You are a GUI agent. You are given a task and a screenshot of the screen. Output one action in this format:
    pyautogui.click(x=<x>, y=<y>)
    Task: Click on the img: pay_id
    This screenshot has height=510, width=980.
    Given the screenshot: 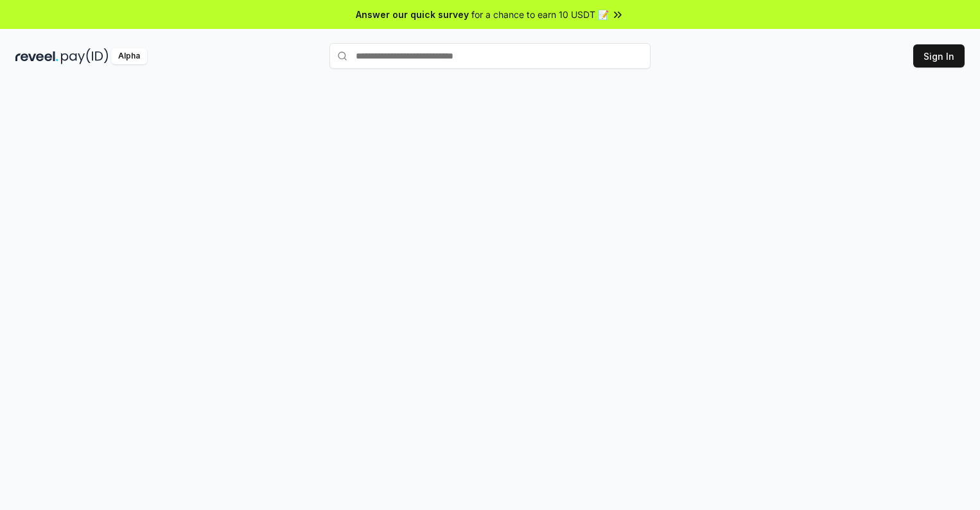 What is the action you would take?
    pyautogui.click(x=85, y=56)
    